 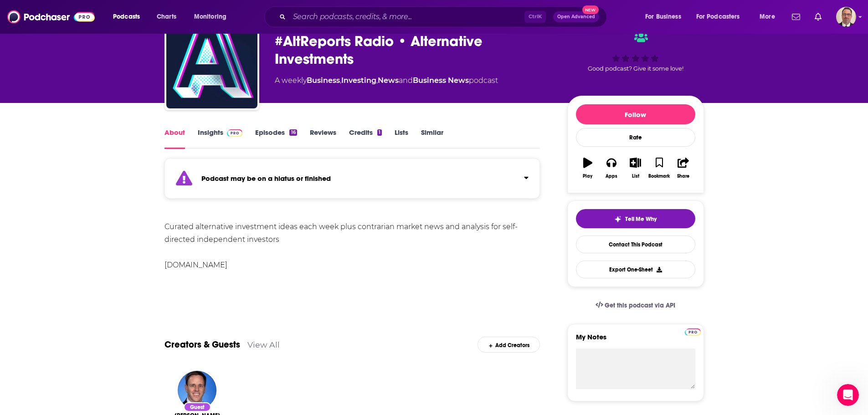 I want to click on div: Curated alternative investment ideas each week plus contrarian market news and analysis for self-..., so click(x=352, y=246).